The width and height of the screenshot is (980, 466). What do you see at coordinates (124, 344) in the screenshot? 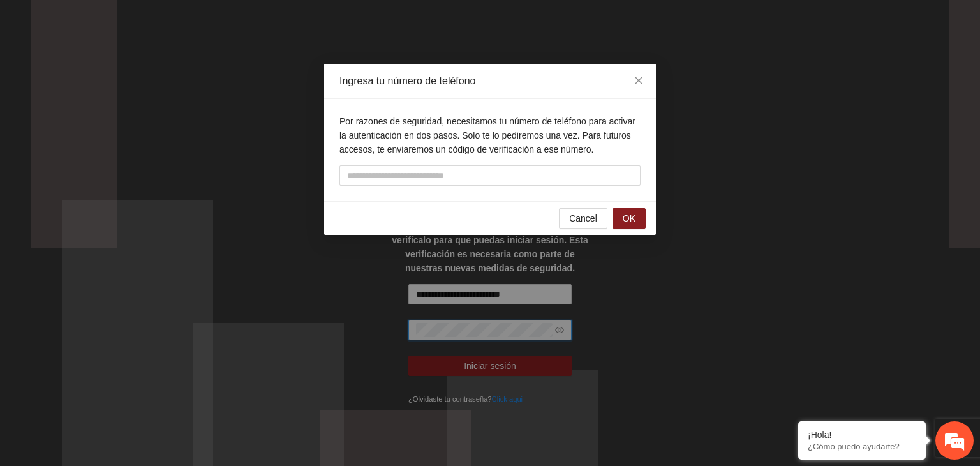
I see `textarea: Escriba su mensaje y pulse “Intro”` at bounding box center [124, 344].